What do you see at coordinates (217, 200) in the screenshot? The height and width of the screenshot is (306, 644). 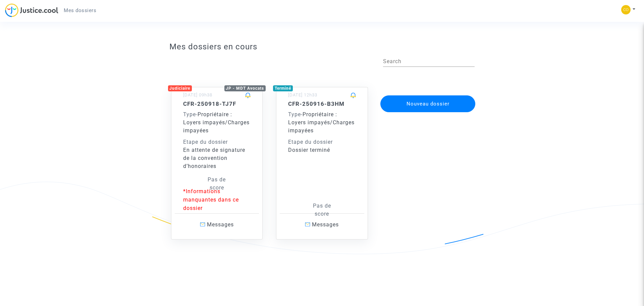 I see `p: *Informations manquantes dans ce dossier` at bounding box center [217, 200].